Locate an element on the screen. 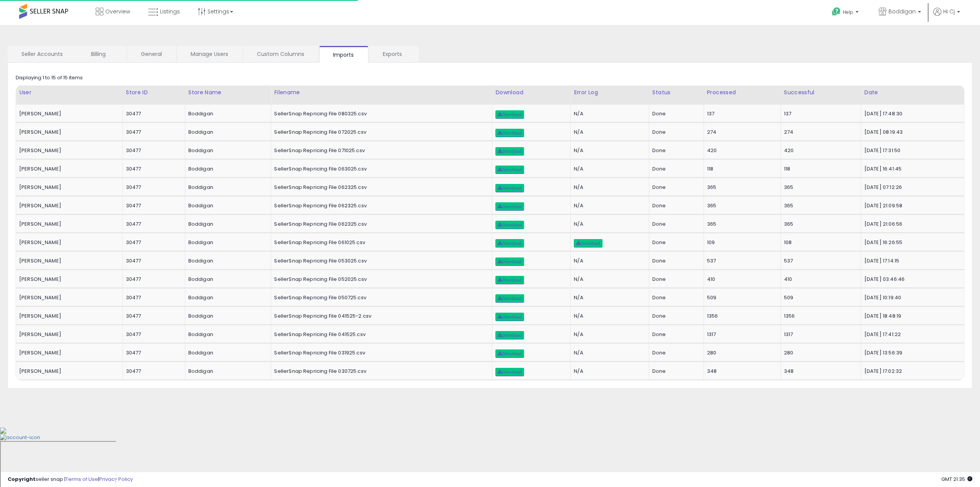 The image size is (980, 487). div: SellerSnap Repricing File 072025.csv is located at coordinates (380, 132).